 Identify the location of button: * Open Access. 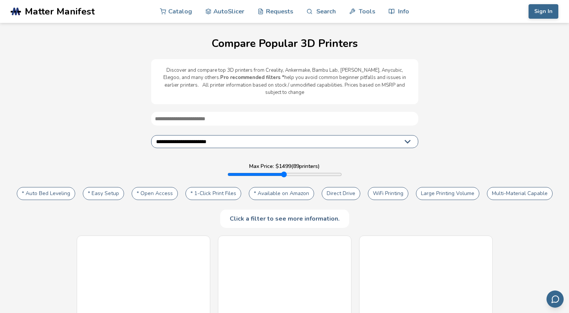
(155, 193).